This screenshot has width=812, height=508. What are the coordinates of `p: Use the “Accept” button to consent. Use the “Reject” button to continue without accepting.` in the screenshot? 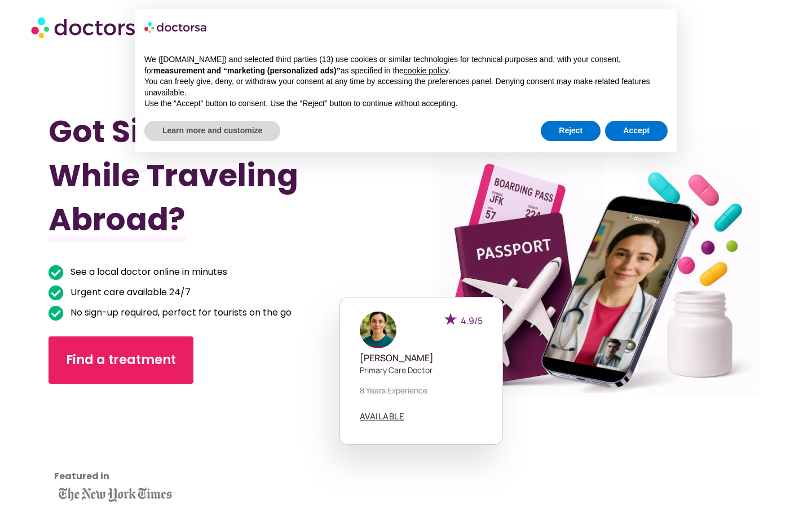 It's located at (406, 104).